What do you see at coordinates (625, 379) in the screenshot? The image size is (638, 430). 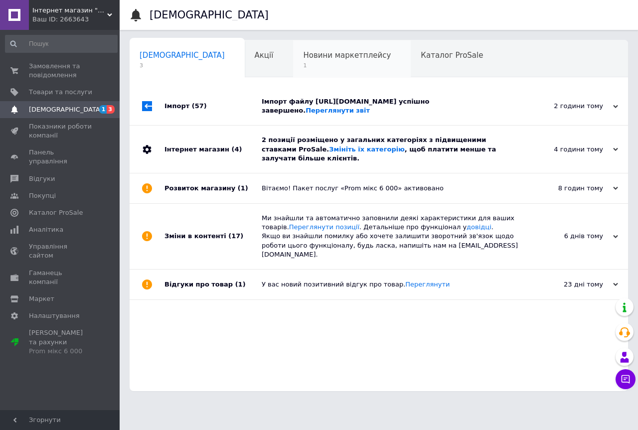 I see `button: Чат з покупцем` at bounding box center [625, 379].